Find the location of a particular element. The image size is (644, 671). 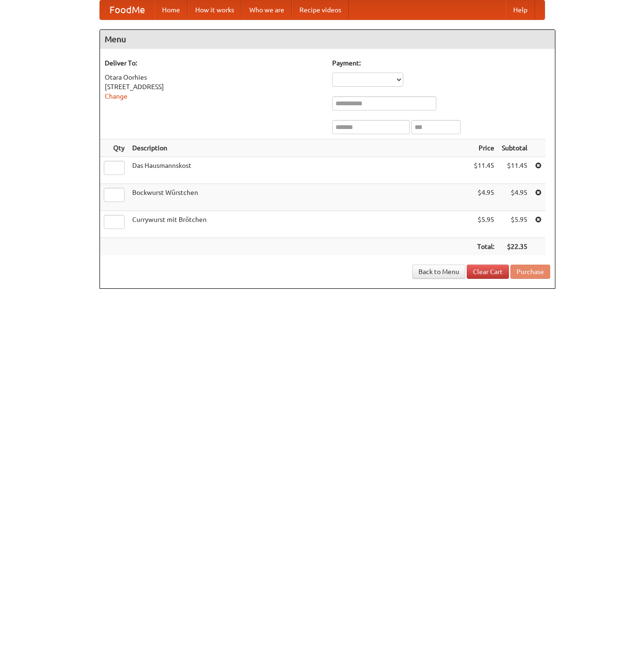

a: Change is located at coordinates (116, 96).